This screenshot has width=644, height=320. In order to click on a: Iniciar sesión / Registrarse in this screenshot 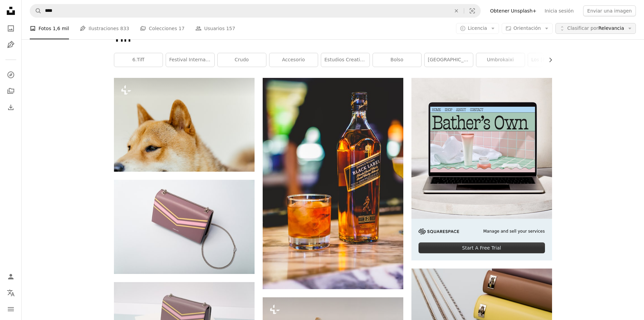, I will do `click(11, 277)`.